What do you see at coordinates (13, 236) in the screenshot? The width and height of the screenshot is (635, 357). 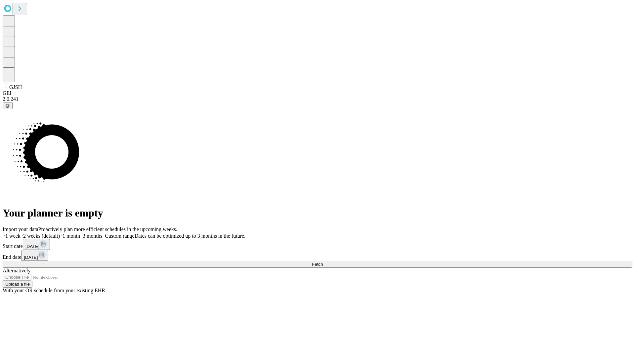 I see `span: 1 week` at bounding box center [13, 236].